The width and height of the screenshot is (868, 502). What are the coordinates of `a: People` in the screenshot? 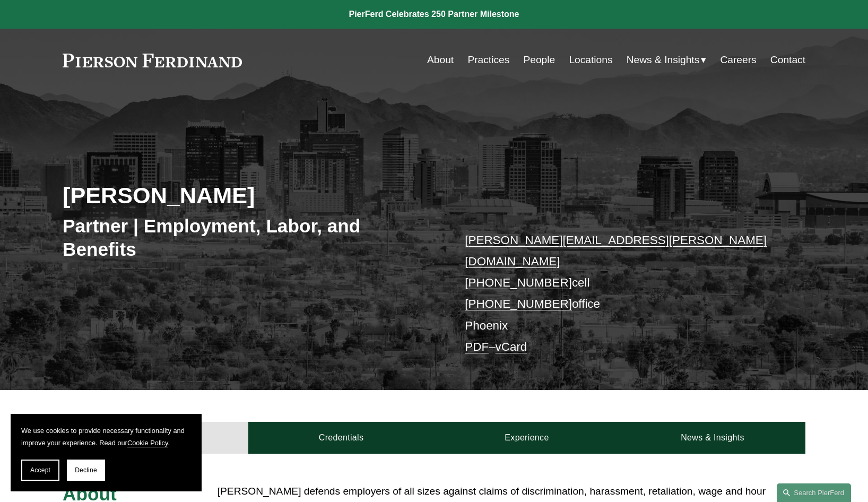 It's located at (540, 60).